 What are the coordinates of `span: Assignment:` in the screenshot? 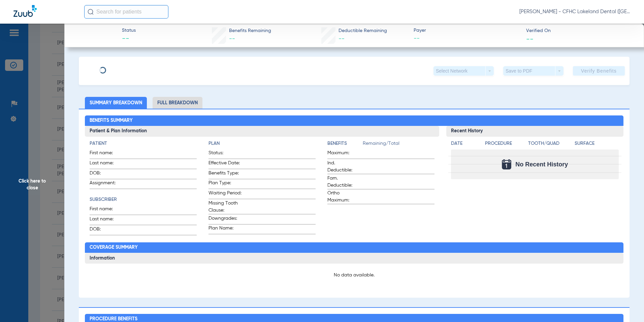 It's located at (106, 183).